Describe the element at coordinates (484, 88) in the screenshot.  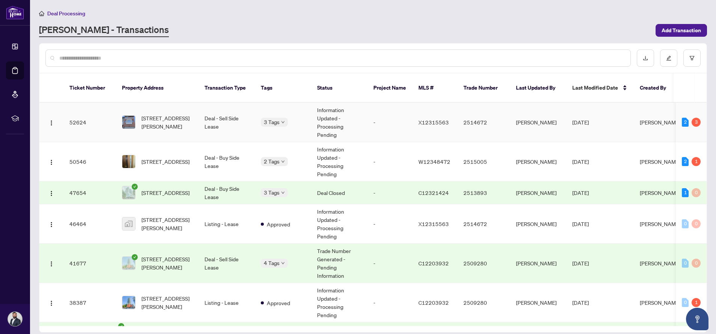
I see `th: Trade Number` at that location.